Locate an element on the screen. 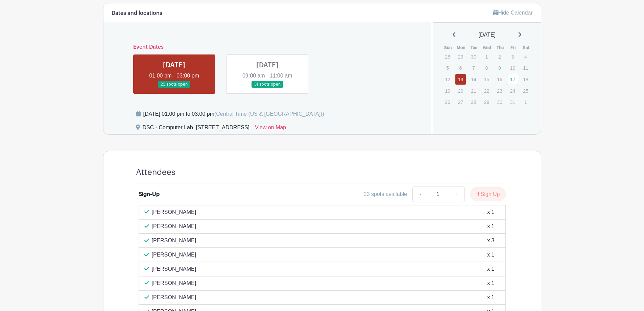 Image resolution: width=644 pixels, height=311 pixels. h6: Dates and locations is located at coordinates (137, 13).